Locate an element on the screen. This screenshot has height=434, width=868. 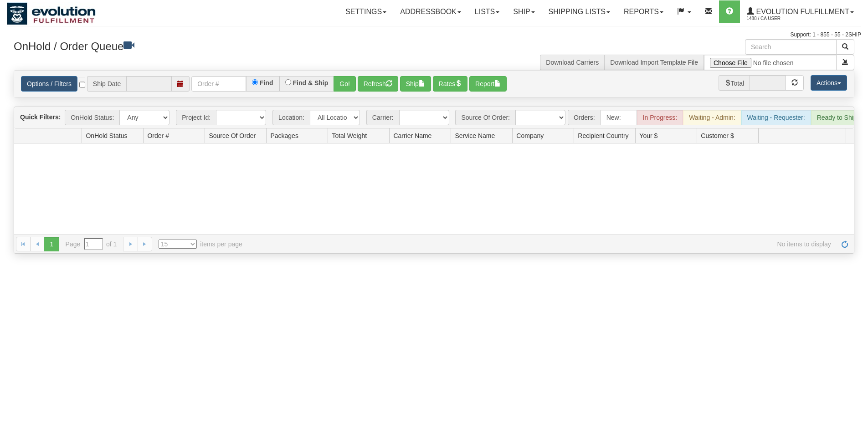
span: 1 is located at coordinates (52, 244).